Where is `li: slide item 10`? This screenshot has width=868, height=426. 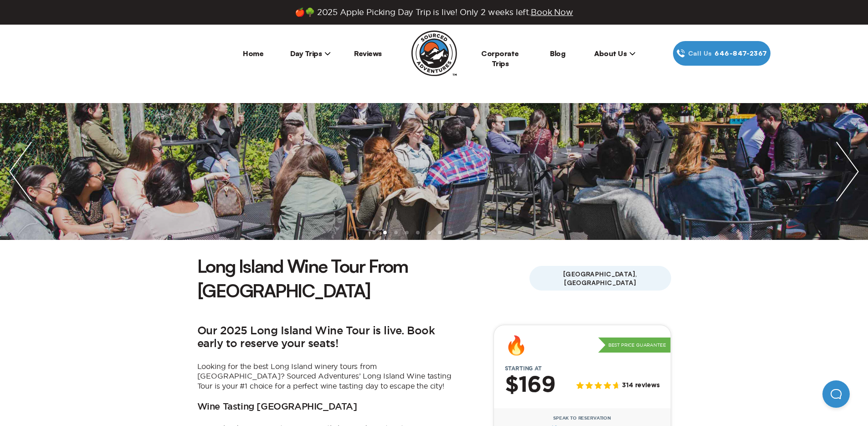 li: slide item 10 is located at coordinates (472, 233).